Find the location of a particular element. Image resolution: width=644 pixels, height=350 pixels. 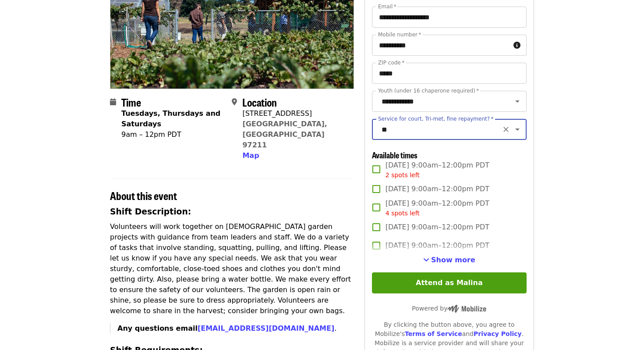

a: Terms of Service is located at coordinates (433, 333).